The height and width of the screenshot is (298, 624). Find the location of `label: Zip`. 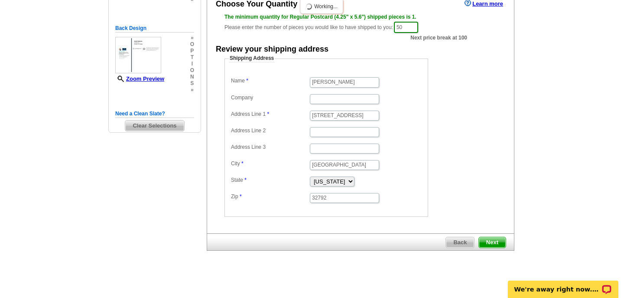

label: Zip is located at coordinates (270, 196).